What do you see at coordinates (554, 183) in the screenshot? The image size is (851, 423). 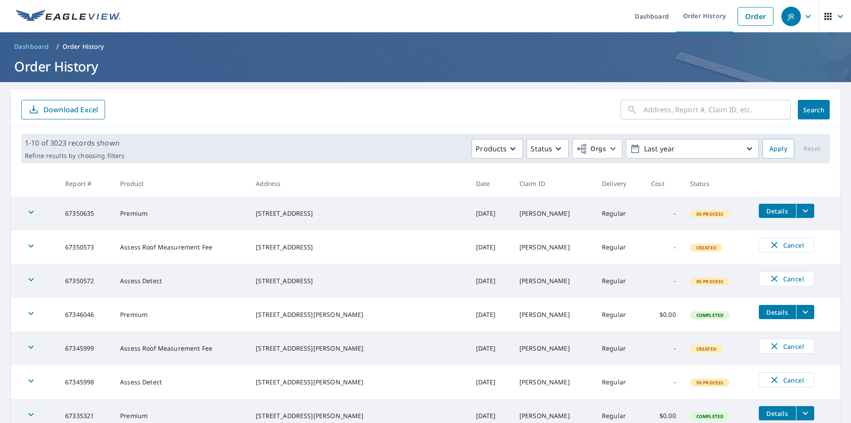 I see `th: Claim ID` at bounding box center [554, 183].